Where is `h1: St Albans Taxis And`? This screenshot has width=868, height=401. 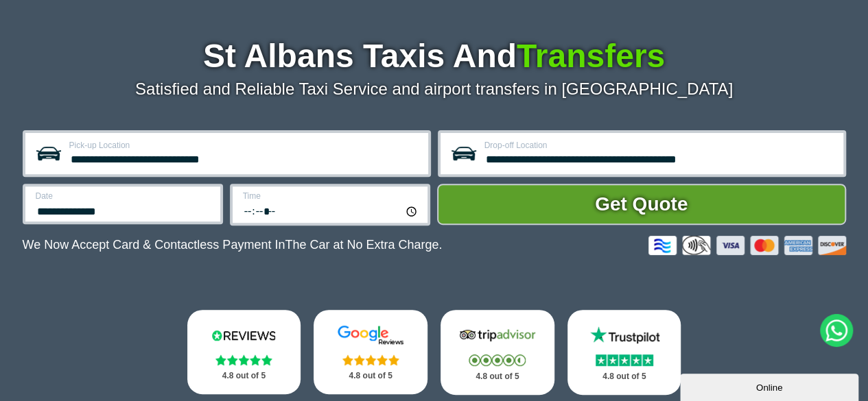
h1: St Albans Taxis And is located at coordinates (434, 56).